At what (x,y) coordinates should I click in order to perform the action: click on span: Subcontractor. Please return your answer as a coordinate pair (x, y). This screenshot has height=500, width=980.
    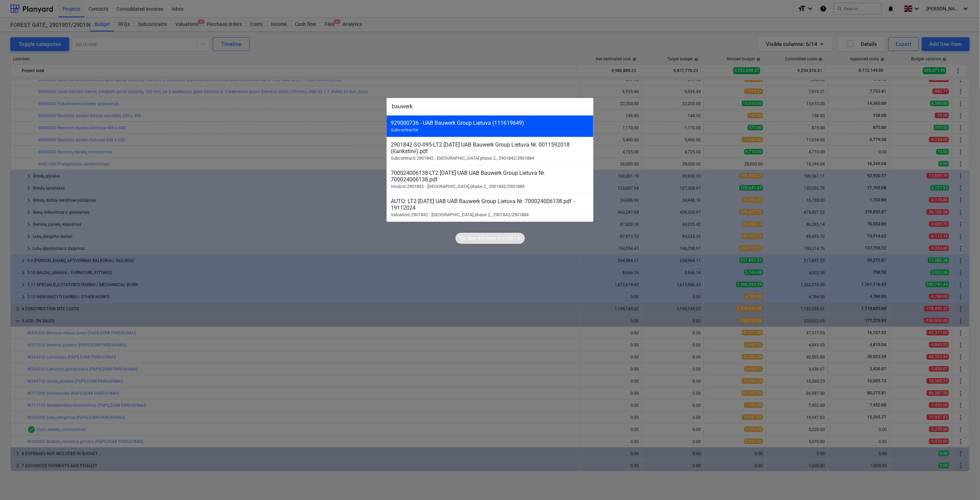
    Looking at the image, I should click on (404, 129).